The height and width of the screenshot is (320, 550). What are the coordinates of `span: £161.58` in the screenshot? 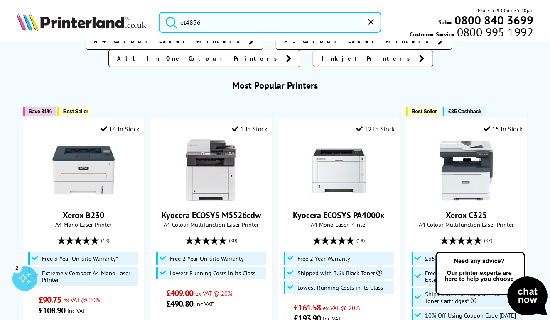 It's located at (307, 308).